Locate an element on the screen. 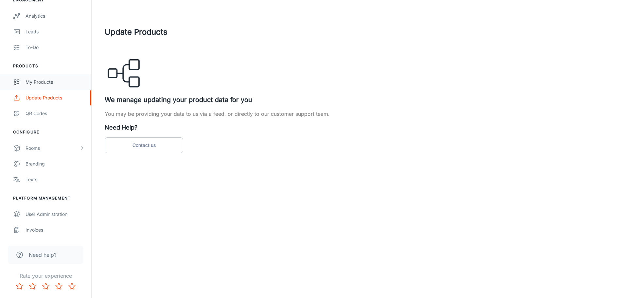  div: Update Products is located at coordinates (55, 98).